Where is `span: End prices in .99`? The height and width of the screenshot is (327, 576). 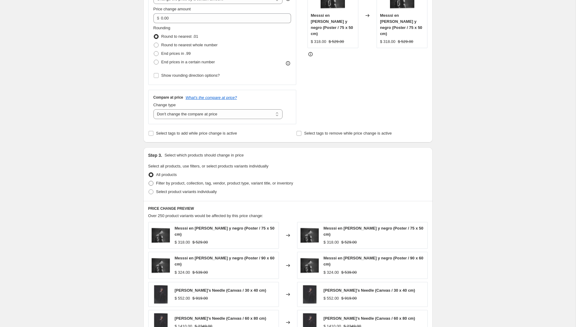 span: End prices in .99 is located at coordinates (176, 53).